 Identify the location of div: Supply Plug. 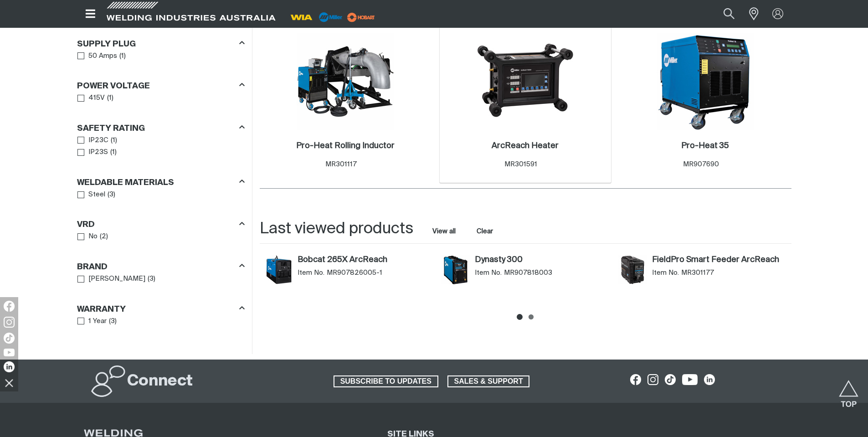
(161, 43).